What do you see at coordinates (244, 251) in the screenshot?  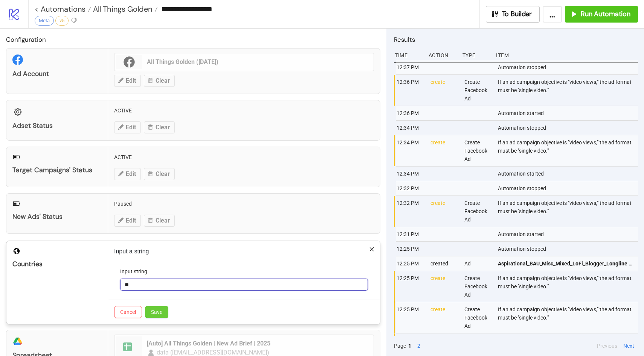 I see `p: Input a string` at bounding box center [244, 251].